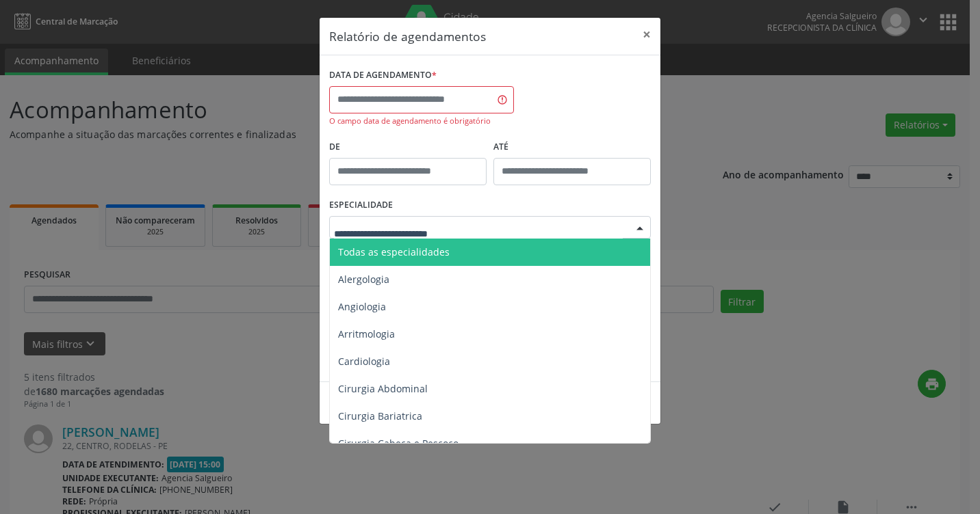 This screenshot has height=514, width=980. Describe the element at coordinates (380, 416) in the screenshot. I see `span: Cirurgia Bariatrica` at that location.